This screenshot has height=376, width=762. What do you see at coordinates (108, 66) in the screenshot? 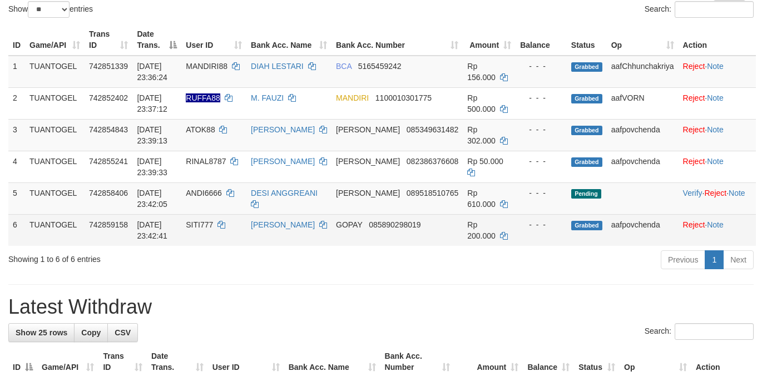
I see `span: 742851339` at bounding box center [108, 66].